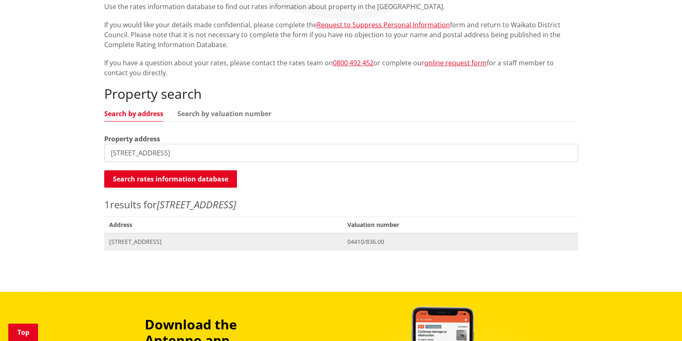  Describe the element at coordinates (107, 204) in the screenshot. I see `span: 1` at that location.